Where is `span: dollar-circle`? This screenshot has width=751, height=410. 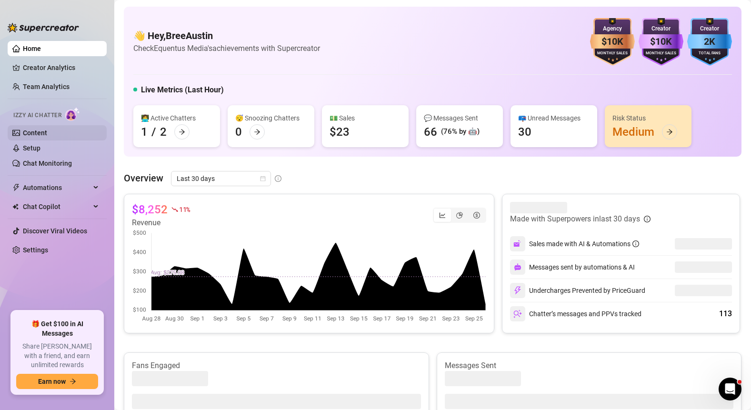
span: dollar-circle is located at coordinates (476, 215).